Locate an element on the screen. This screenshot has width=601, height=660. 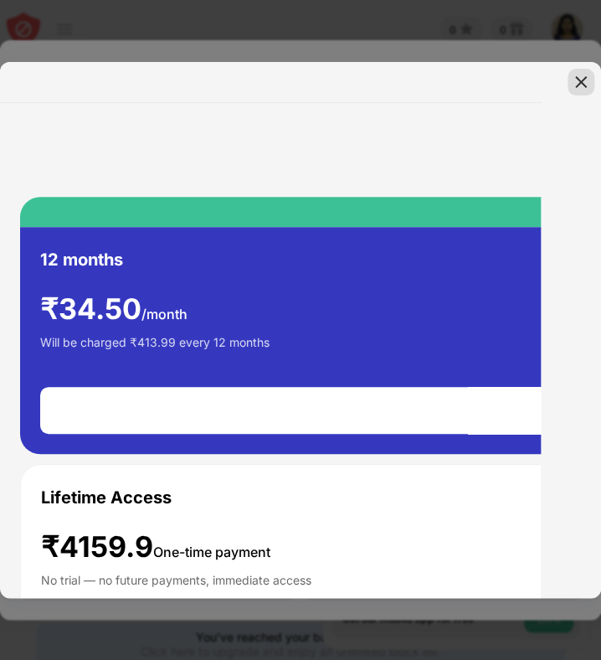
div: No trial — no future payments, immediate access is located at coordinates (176, 588).